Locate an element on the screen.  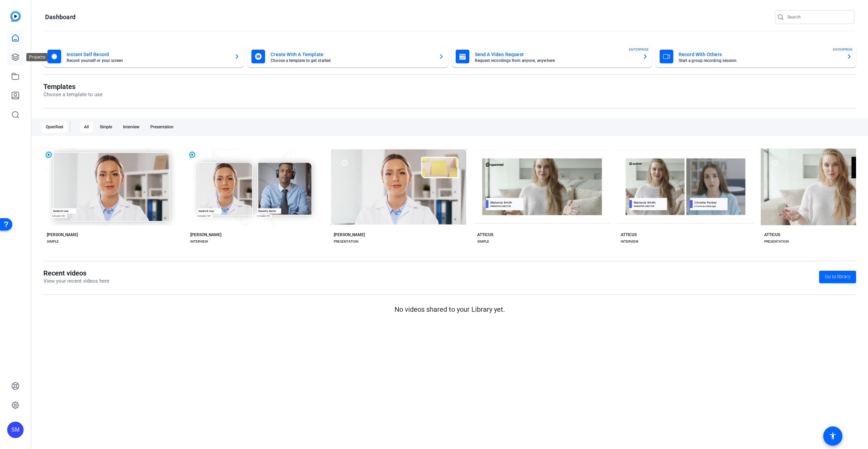
mat-card-subtitle: Record yourself or your screen is located at coordinates (148, 61).